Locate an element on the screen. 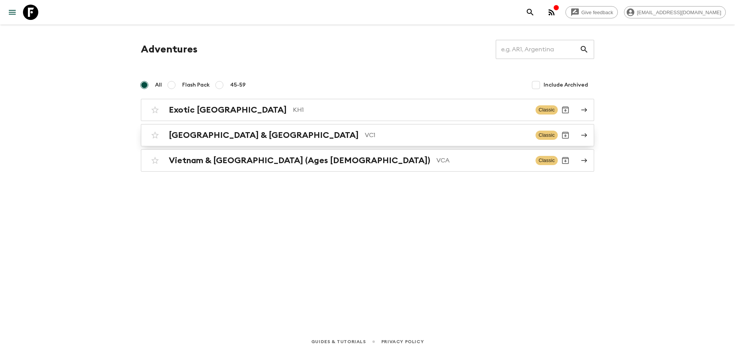 This screenshot has height=352, width=735. span: 45-59 is located at coordinates (238, 85).